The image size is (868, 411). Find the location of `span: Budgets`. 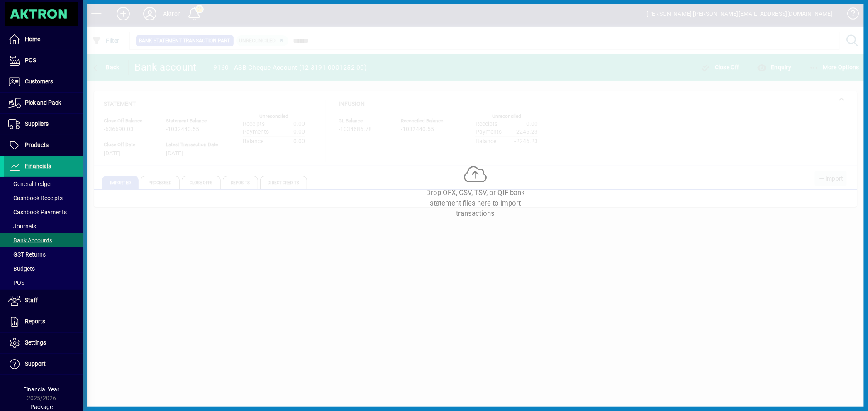

span: Budgets is located at coordinates (22, 268).